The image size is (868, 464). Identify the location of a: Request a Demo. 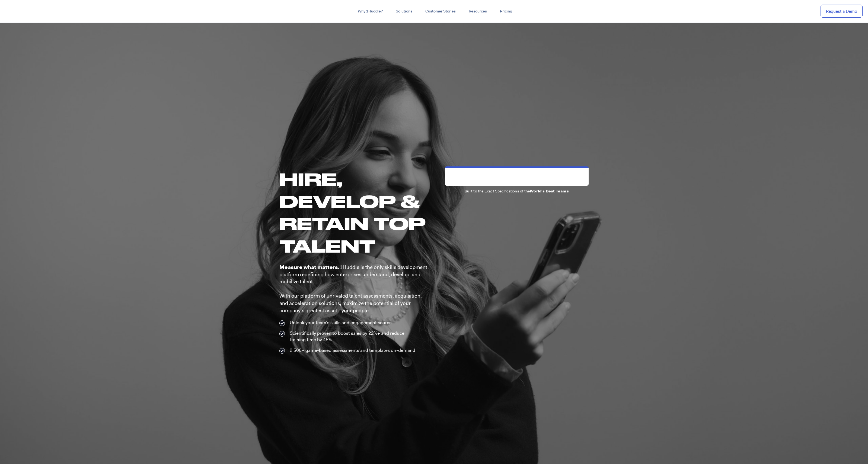
(841, 11).